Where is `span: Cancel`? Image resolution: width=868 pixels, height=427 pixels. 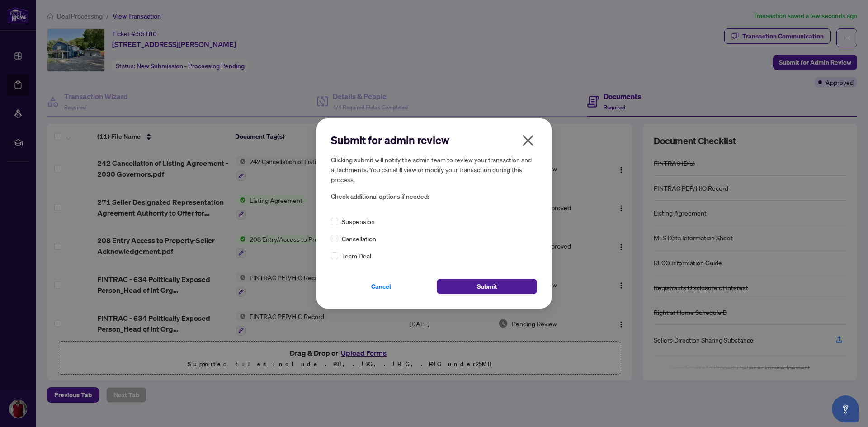 span: Cancel is located at coordinates (381, 287).